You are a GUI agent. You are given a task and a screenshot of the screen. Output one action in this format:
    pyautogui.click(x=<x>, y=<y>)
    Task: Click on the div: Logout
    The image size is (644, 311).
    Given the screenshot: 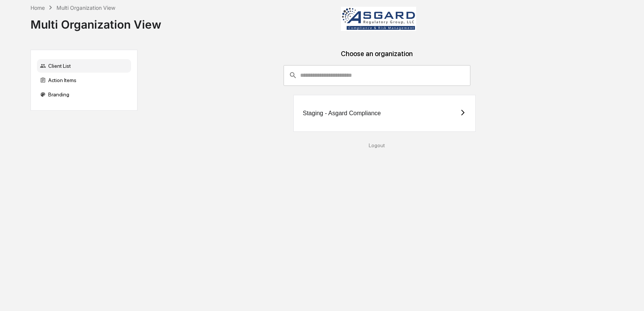 What is the action you would take?
    pyautogui.click(x=377, y=146)
    